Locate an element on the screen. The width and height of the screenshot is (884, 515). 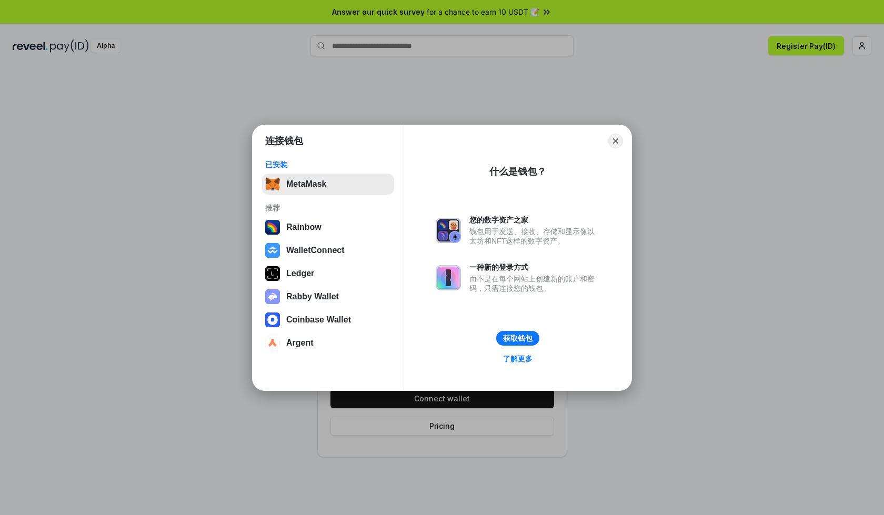
div: 而不是在每个网站上创建新的账户和密码，只需连接您的钱包。 is located at coordinates (535, 284).